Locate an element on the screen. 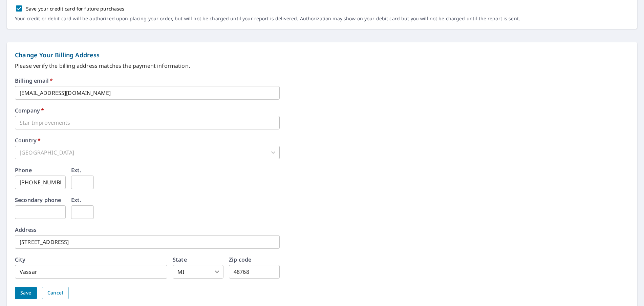  p: Please verify the billing address matches the payment information. is located at coordinates (322, 66).